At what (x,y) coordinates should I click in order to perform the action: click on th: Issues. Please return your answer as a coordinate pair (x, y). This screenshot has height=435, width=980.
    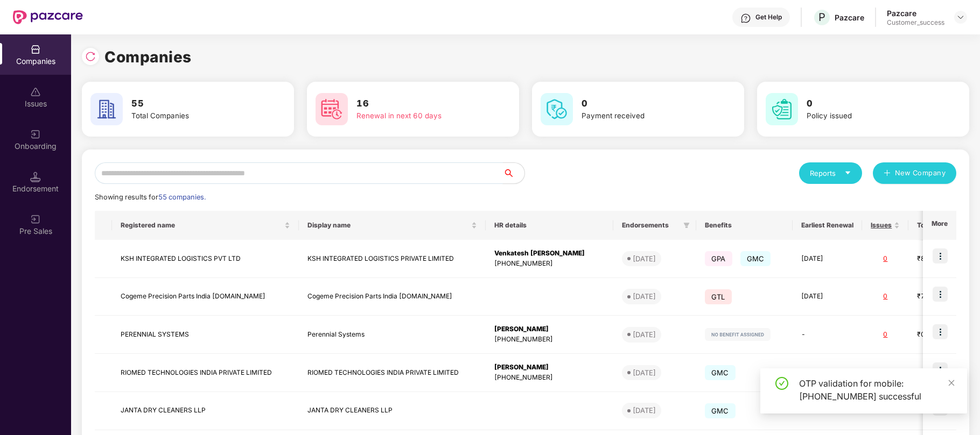
    Looking at the image, I should click on (886, 226).